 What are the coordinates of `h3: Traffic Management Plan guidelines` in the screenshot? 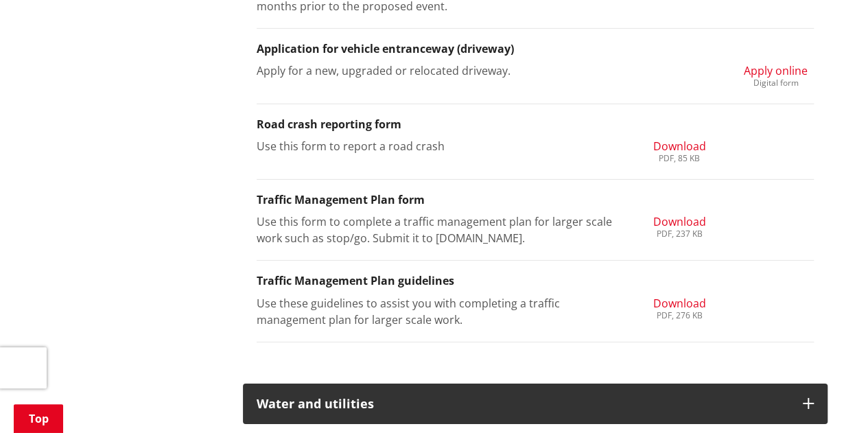 It's located at (535, 280).